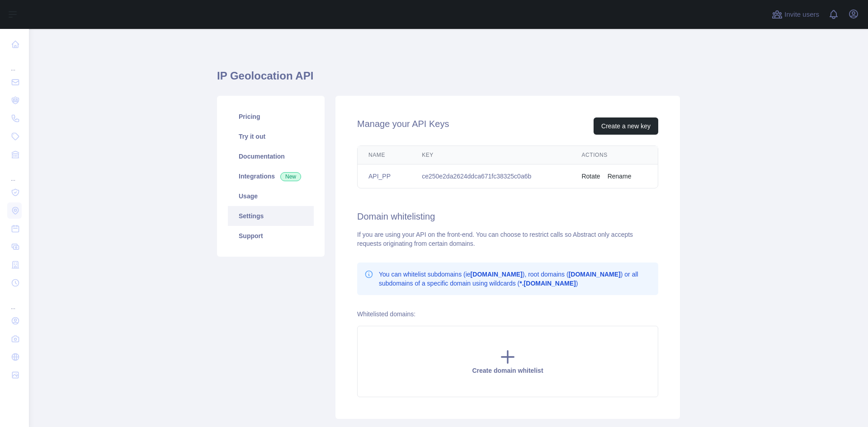 The width and height of the screenshot is (868, 427). Describe the element at coordinates (507, 371) in the screenshot. I see `span: Create domain whitelist` at that location.